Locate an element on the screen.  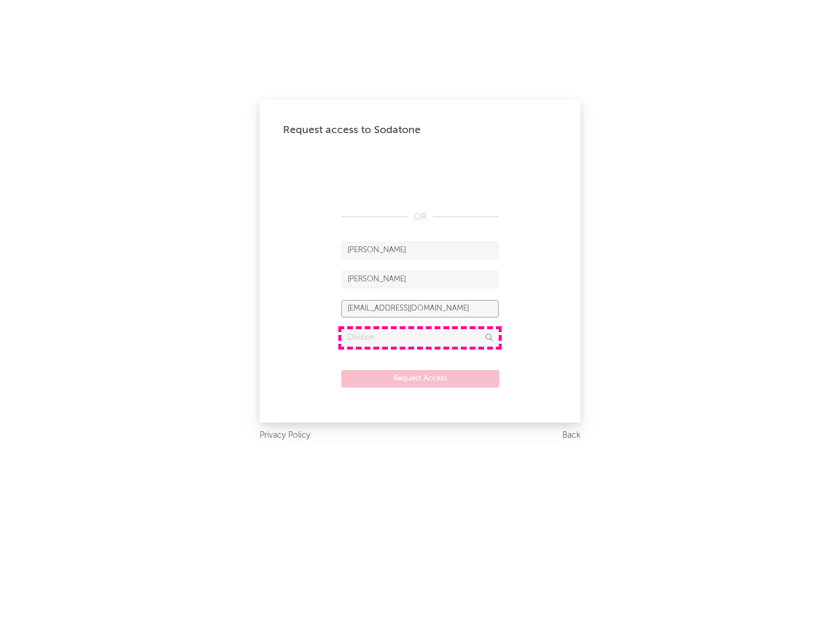
input: First Name is located at coordinates (420, 250).